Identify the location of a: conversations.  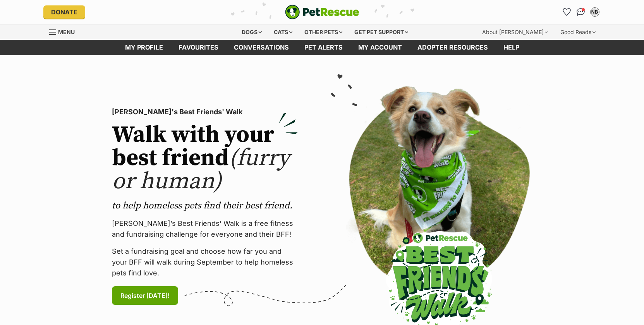
(262, 47).